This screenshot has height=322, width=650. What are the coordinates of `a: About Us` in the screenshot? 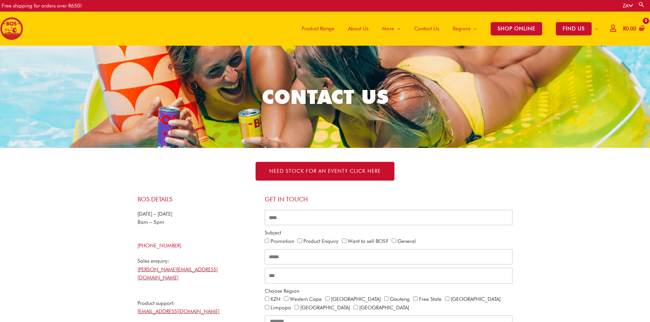 It's located at (358, 29).